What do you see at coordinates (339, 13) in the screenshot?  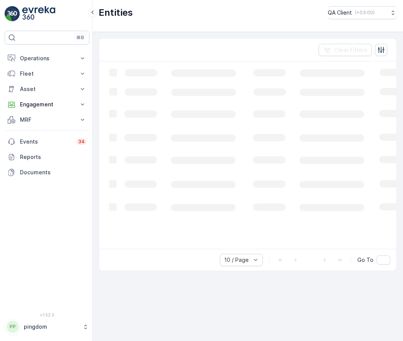 I see `p: QA Client` at bounding box center [339, 13].